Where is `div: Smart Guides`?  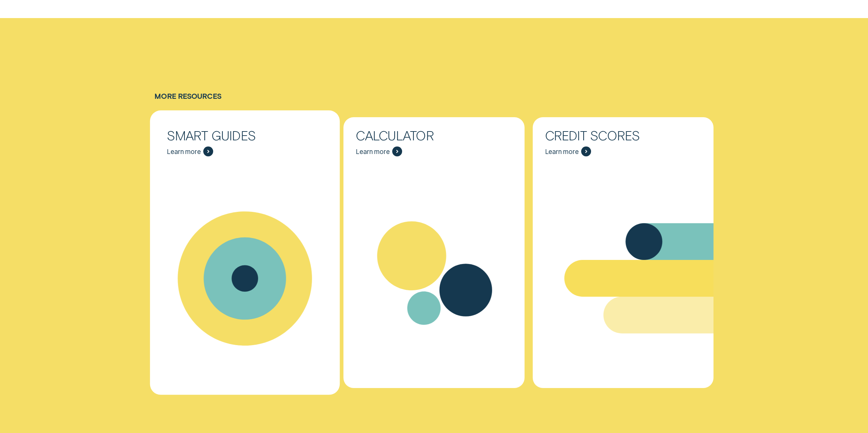
div: Smart Guides is located at coordinates (245, 136).